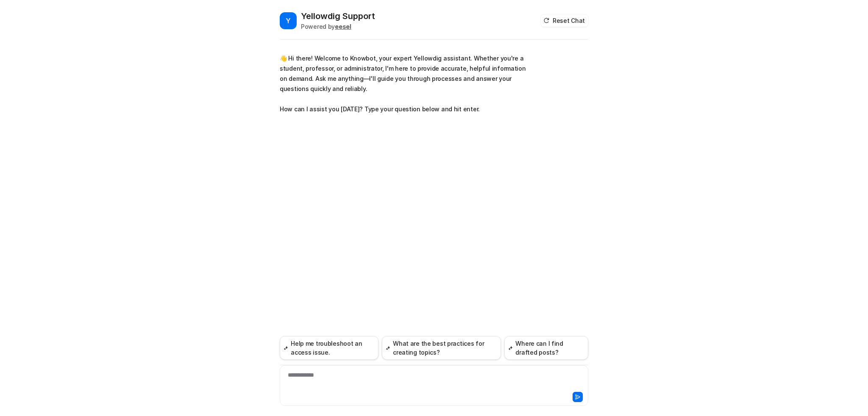 This screenshot has width=868, height=416. What do you see at coordinates (328, 348) in the screenshot?
I see `button: Help me troubleshoot an access issue.` at bounding box center [328, 348].